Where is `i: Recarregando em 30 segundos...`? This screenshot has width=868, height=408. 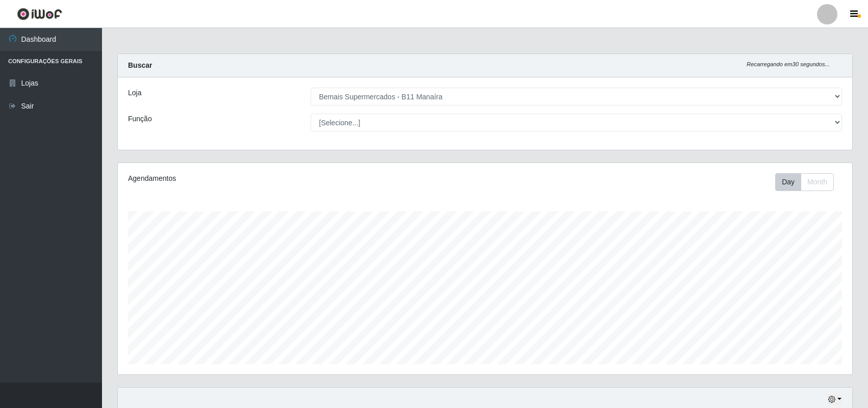
i: Recarregando em 30 segundos... is located at coordinates (787, 64).